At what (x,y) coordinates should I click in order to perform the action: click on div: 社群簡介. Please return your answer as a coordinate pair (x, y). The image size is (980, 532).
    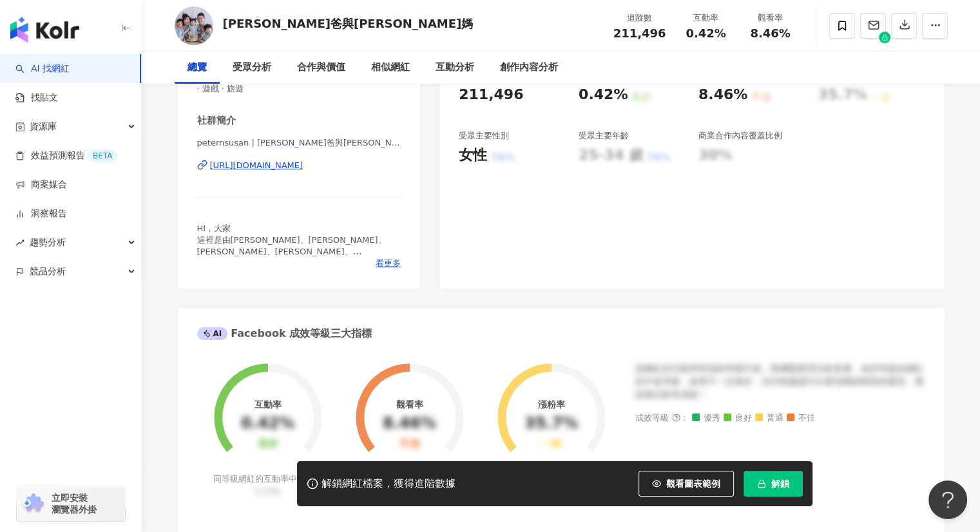
    Looking at the image, I should click on (216, 121).